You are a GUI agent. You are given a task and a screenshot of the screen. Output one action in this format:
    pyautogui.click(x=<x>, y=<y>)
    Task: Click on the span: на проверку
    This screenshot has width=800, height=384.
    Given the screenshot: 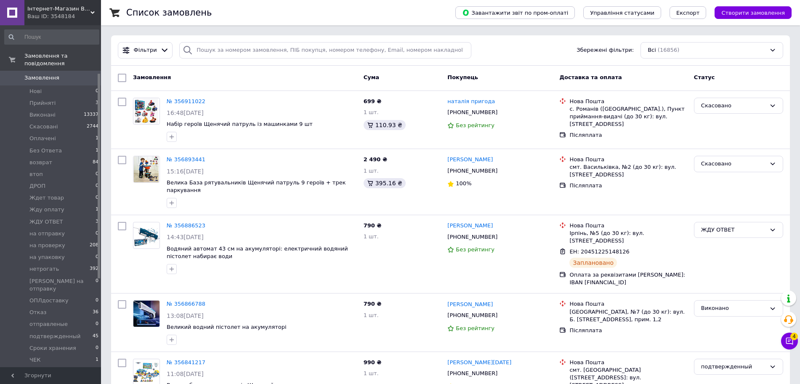 What is the action you would take?
    pyautogui.click(x=47, y=245)
    